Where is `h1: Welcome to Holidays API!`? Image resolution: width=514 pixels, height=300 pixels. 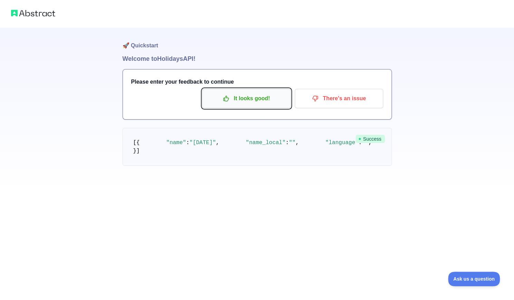
h1: Welcome to Holidays API! is located at coordinates (257, 59).